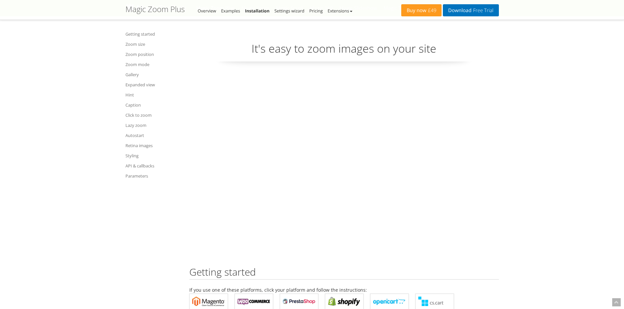 The image size is (624, 309). Describe the element at coordinates (344, 302) in the screenshot. I see `b: Magic Zoom Plus for Shopify` at that location.